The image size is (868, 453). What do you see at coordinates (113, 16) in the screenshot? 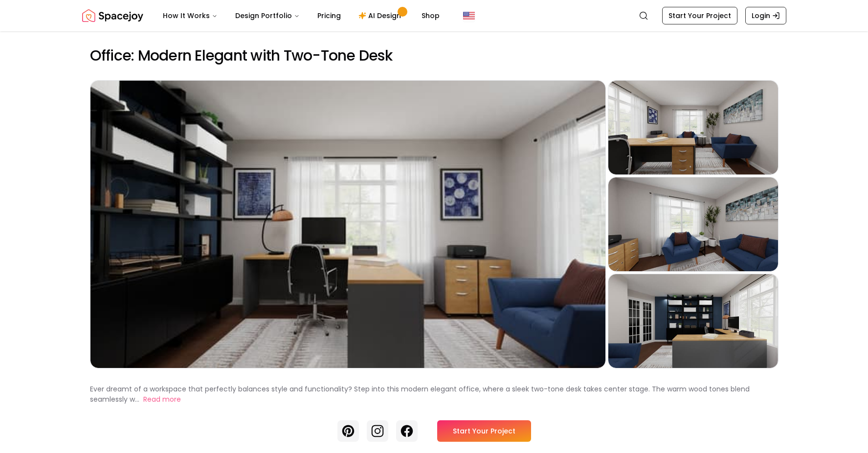
I see `a: Spacejoy` at bounding box center [113, 16].